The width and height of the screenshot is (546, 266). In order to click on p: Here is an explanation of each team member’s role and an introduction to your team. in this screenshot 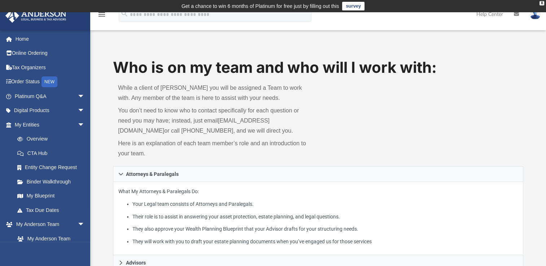, I will do `click(216, 149)`.